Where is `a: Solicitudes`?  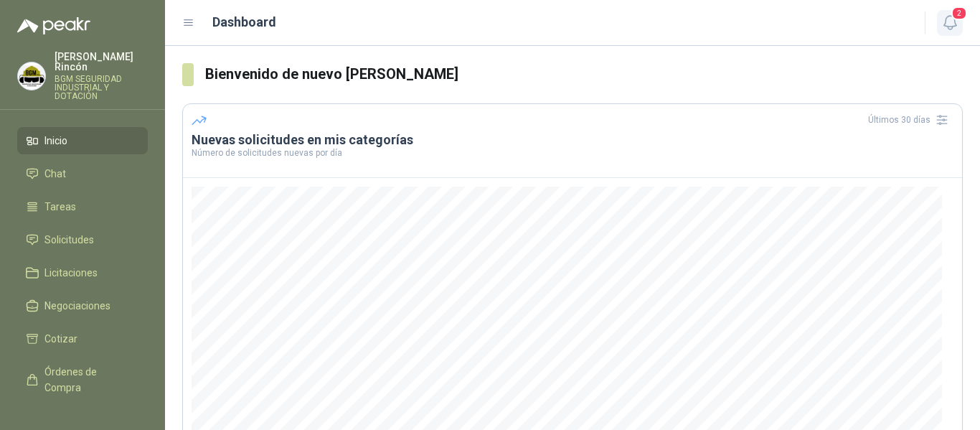
a: Solicitudes is located at coordinates (82, 239).